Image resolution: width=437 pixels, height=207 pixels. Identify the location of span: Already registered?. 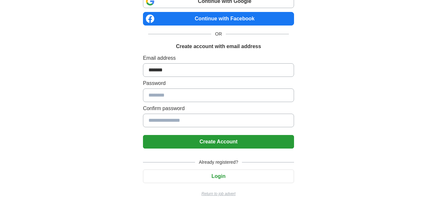
(218, 162).